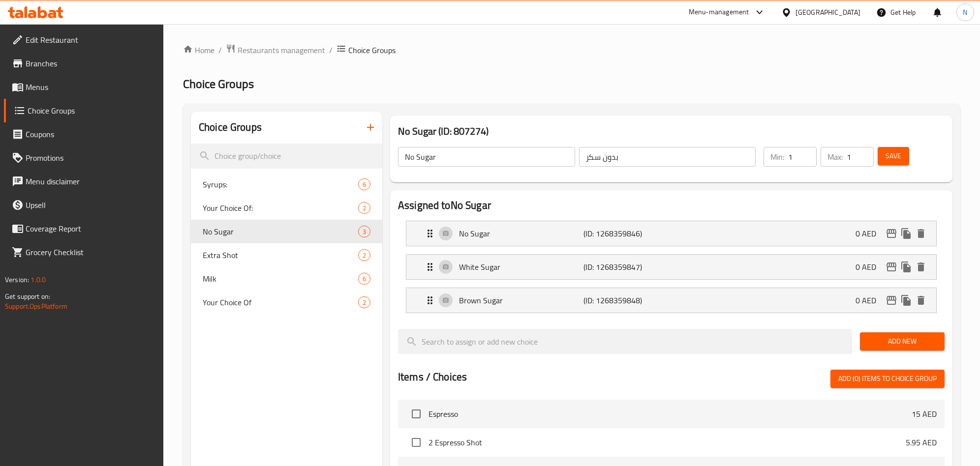  What do you see at coordinates (964, 12) in the screenshot?
I see `span: N` at bounding box center [964, 12].